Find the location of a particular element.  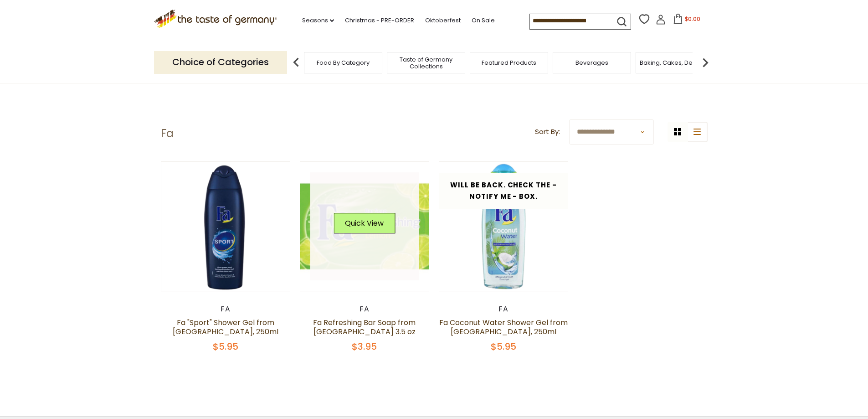

span: $0.00 is located at coordinates (692, 19).